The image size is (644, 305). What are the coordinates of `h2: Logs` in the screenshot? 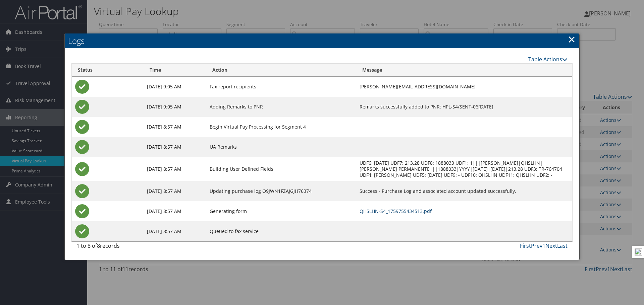 It's located at (322, 41).